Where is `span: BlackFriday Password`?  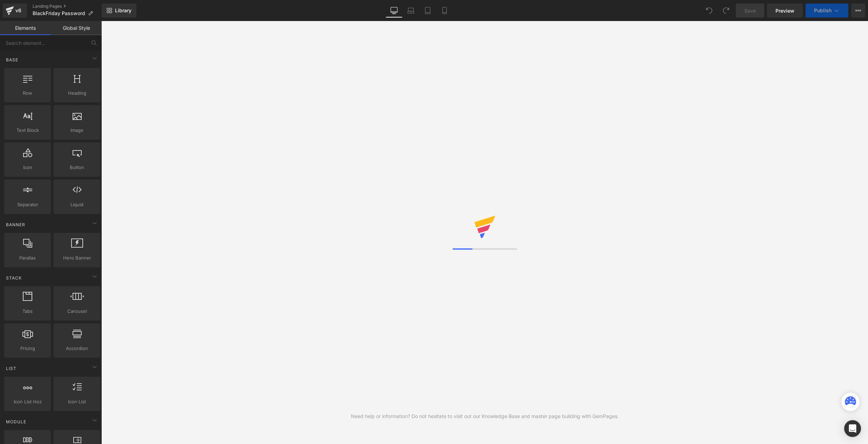 span: BlackFriday Password is located at coordinates (59, 13).